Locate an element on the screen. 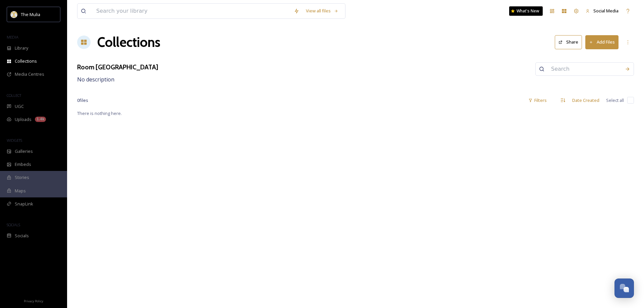 The image size is (644, 308). div: View all files is located at coordinates (322, 11).